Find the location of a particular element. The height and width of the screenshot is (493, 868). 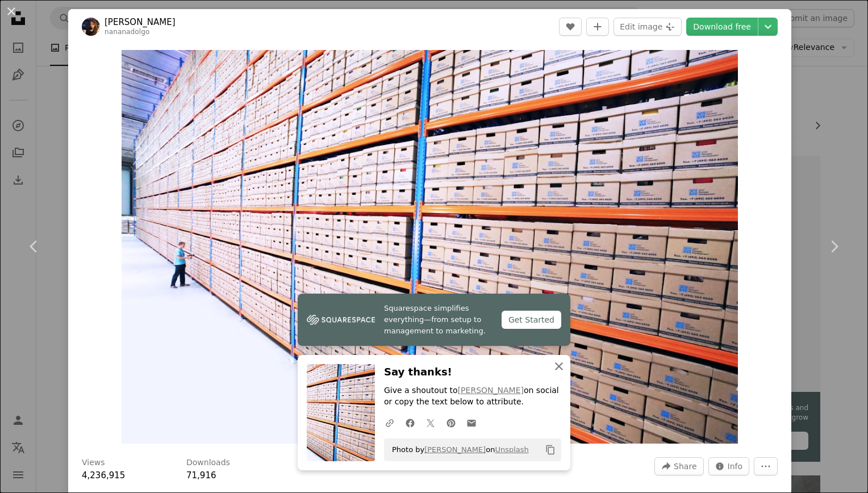

a: Share on Facebook is located at coordinates (410, 423).